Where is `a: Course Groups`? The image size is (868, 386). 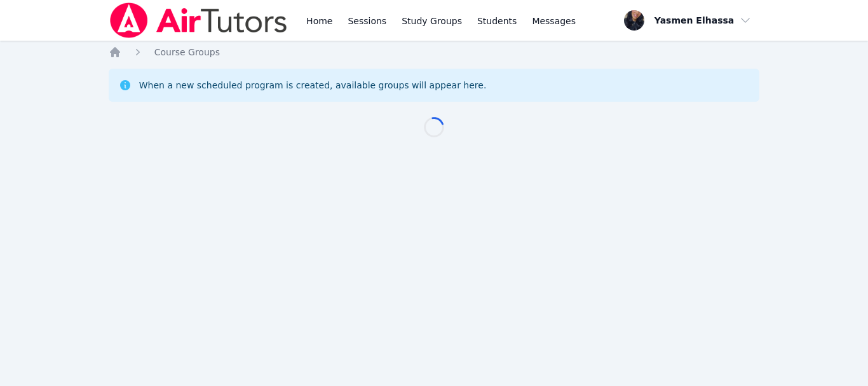
a: Course Groups is located at coordinates (187, 52).